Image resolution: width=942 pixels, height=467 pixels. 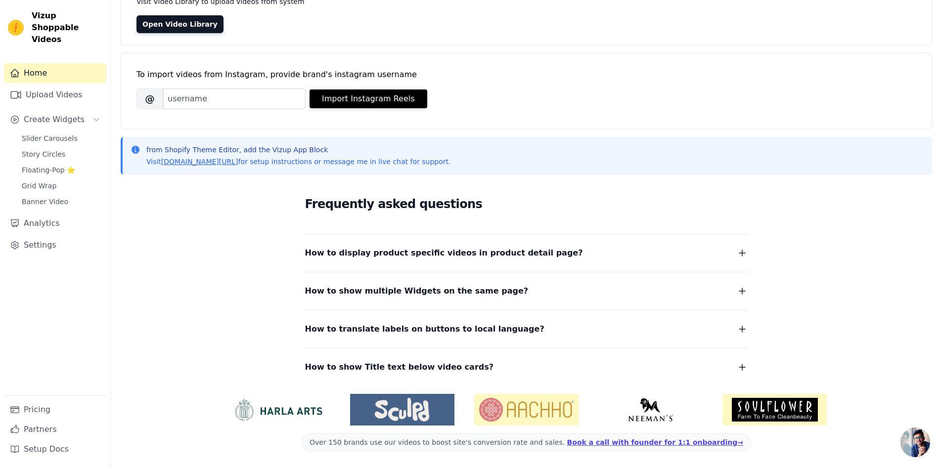 What do you see at coordinates (298, 150) in the screenshot?
I see `p: from Shopify Theme Editor, add the Vizup App Block` at bounding box center [298, 150].